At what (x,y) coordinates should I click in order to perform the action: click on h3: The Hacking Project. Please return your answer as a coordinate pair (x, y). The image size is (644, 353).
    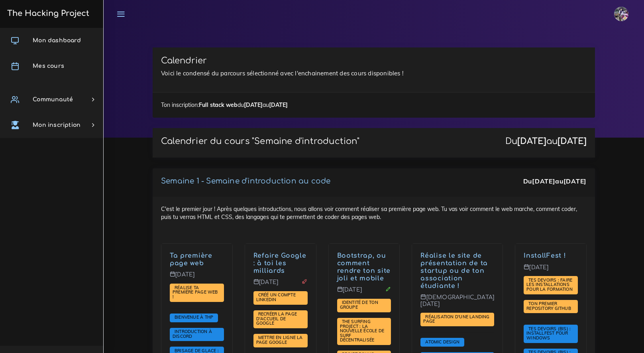
    Looking at the image, I should click on (47, 13).